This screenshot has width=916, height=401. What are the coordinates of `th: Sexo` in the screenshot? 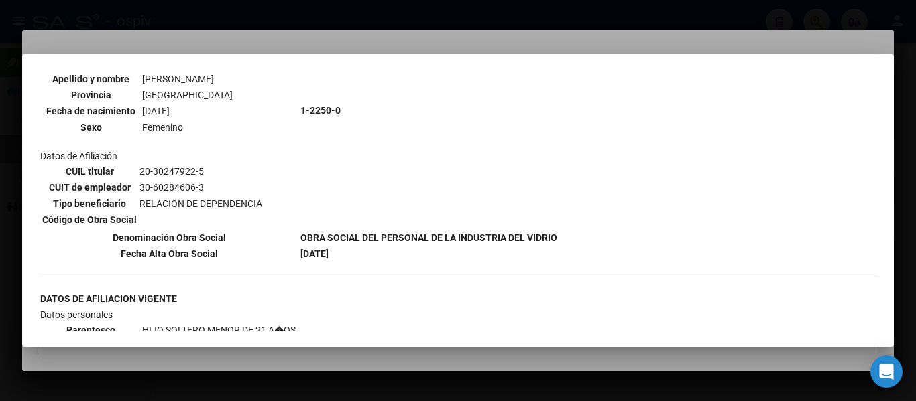 It's located at (90, 127).